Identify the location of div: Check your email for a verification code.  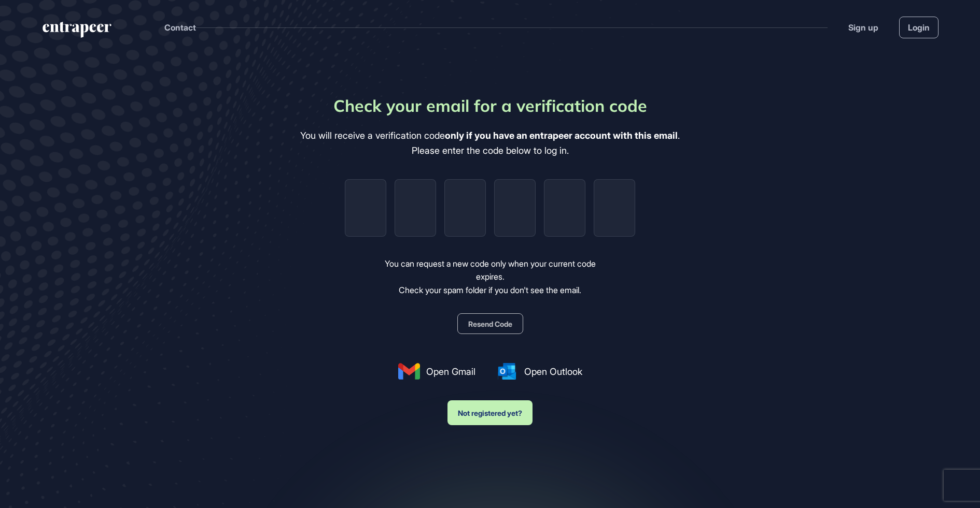
(490, 106).